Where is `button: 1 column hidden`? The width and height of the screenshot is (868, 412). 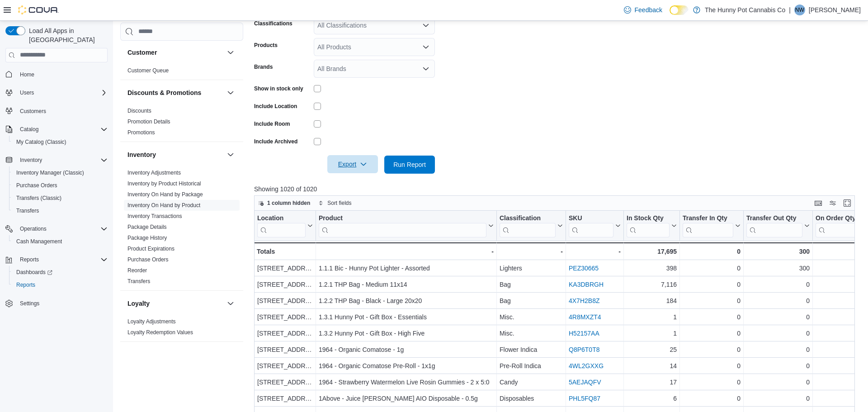 button: 1 column hidden is located at coordinates (284, 203).